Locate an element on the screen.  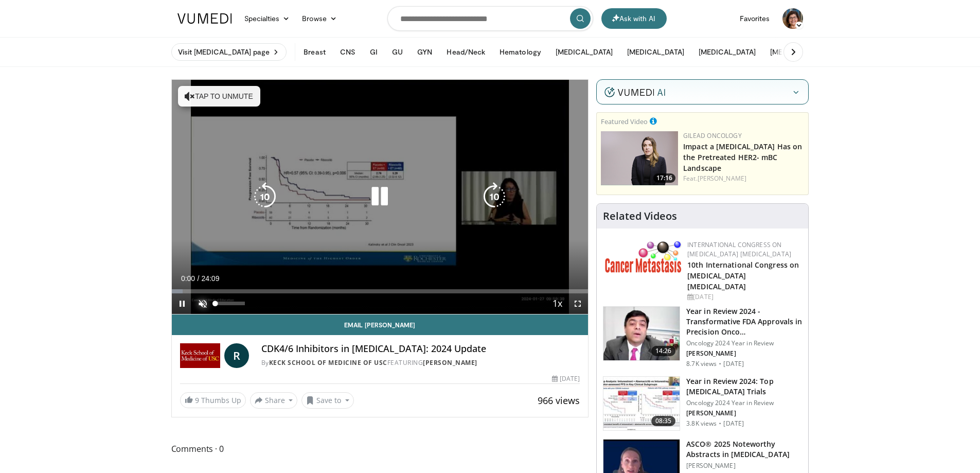
video-js: Video Player is located at coordinates (380, 197).